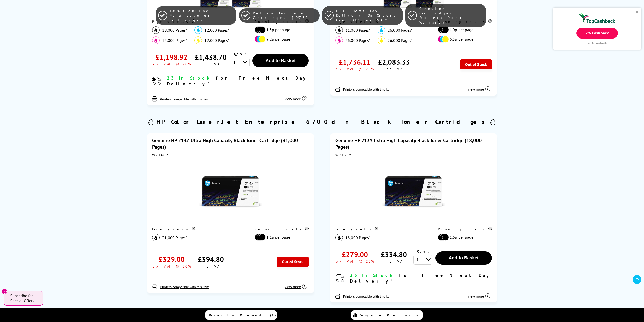 The height and width of the screenshot is (322, 644). Describe the element at coordinates (408, 144) in the screenshot. I see `a: Genuine HP 213Y Extra High Capacity Black Toner Cartridge (18,000 Pages)` at that location.